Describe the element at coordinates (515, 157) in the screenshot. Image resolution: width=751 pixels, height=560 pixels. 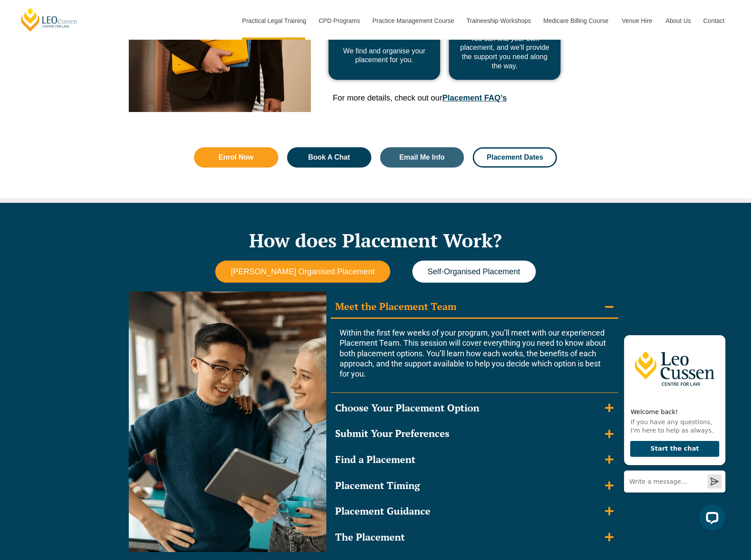
I see `span: Placement Dates` at that location.